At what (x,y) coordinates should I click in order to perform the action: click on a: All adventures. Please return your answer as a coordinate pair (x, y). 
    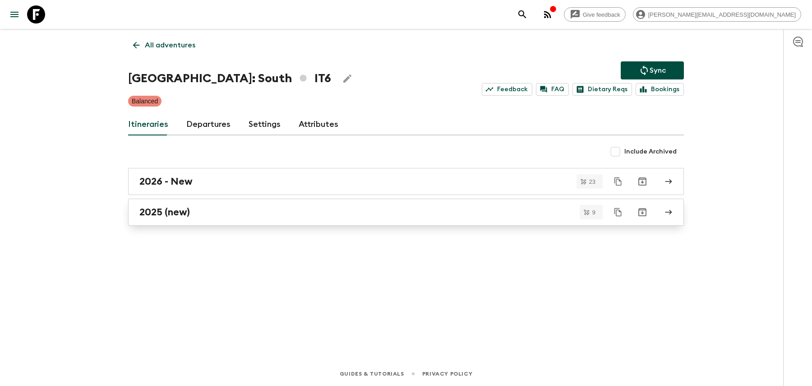
    Looking at the image, I should click on (164, 45).